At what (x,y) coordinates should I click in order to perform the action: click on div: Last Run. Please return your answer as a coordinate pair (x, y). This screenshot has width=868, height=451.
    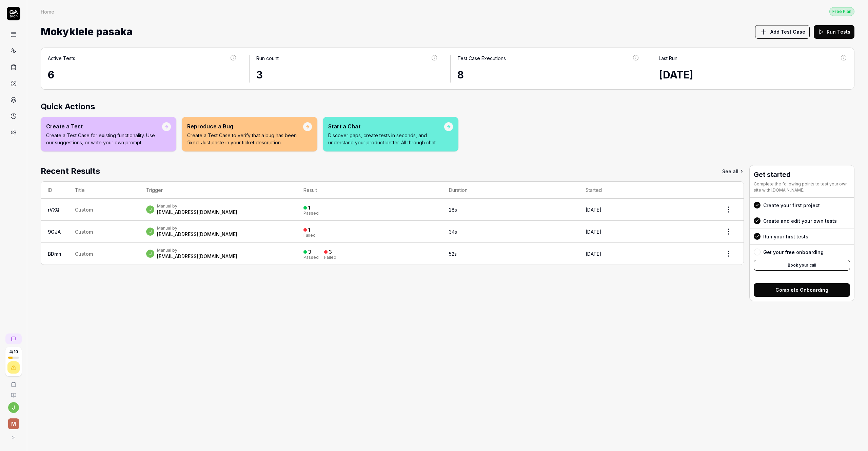
    Looking at the image, I should click on (668, 58).